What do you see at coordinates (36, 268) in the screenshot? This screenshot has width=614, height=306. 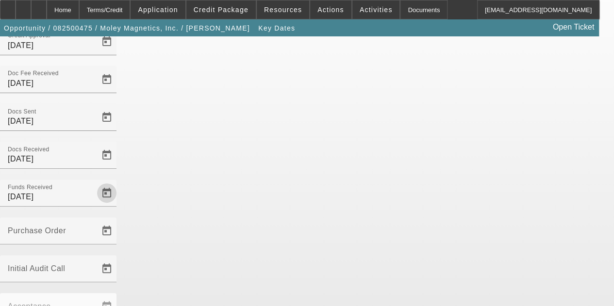 I see `mat-label: Initial Audit Call` at bounding box center [36, 268].